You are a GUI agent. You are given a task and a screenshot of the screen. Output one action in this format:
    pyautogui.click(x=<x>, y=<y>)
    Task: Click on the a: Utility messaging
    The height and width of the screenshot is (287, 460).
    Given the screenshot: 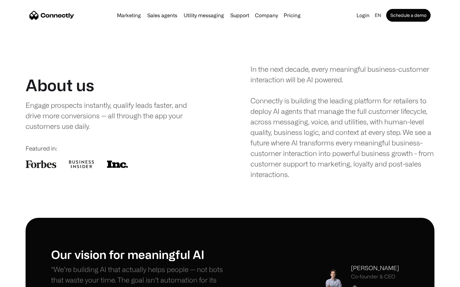 What is the action you would take?
    pyautogui.click(x=204, y=15)
    